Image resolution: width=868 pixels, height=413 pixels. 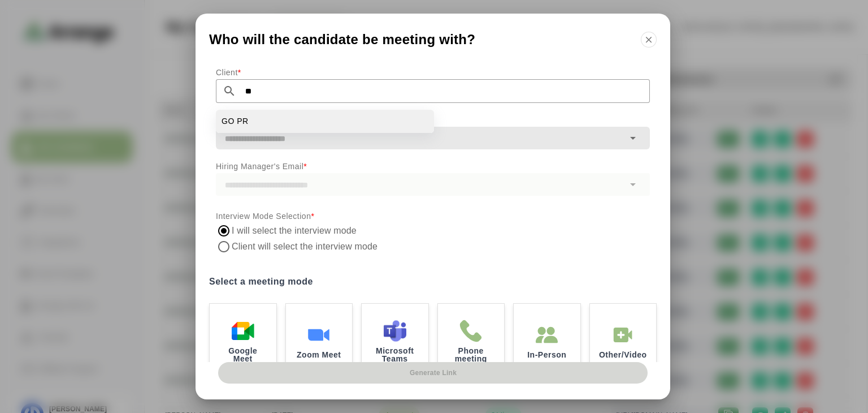 I want to click on span: Who will the candidate be meeting with?, so click(x=342, y=40).